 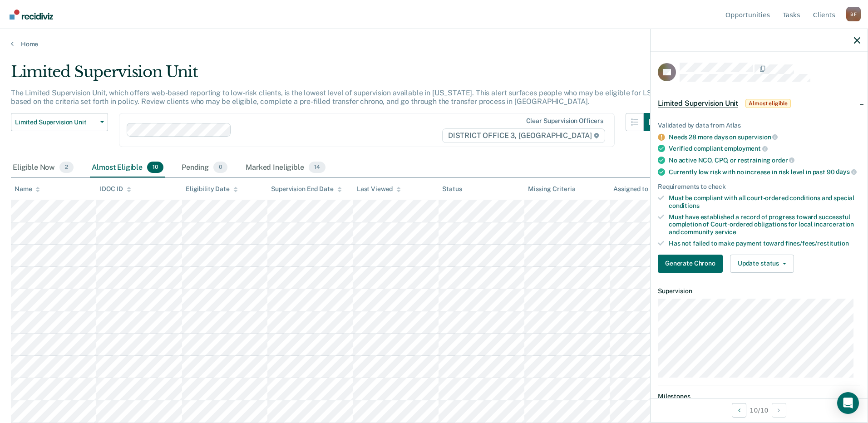 What do you see at coordinates (451, 189) in the screenshot?
I see `div: Status` at bounding box center [451, 189].